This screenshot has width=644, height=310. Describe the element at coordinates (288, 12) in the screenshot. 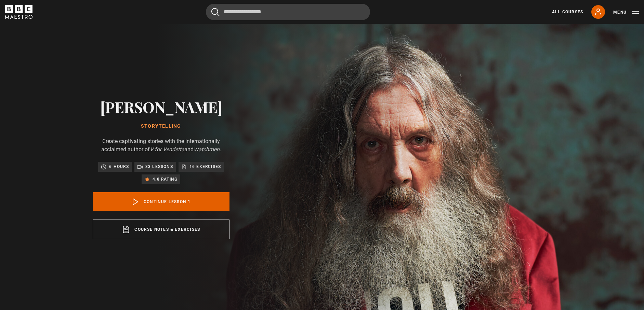

I see `input: Search` at that location.